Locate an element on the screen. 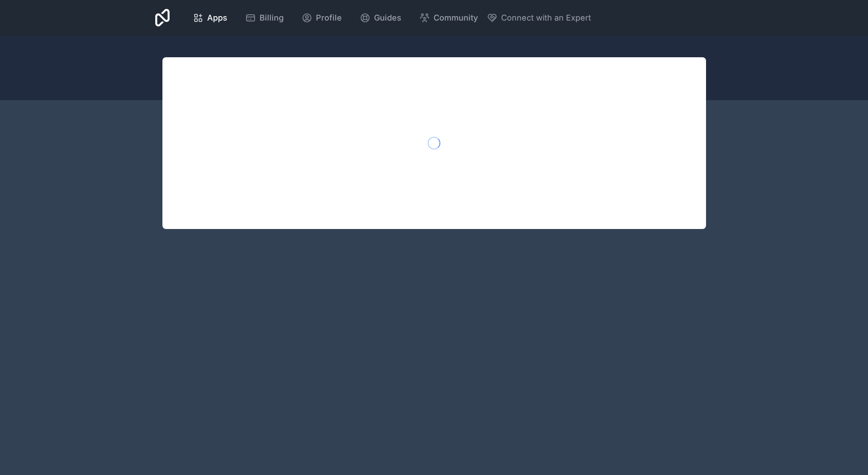  a: Guides is located at coordinates (380, 18).